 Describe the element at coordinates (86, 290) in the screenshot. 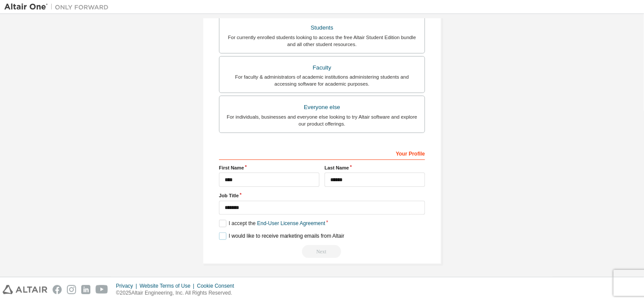

I see `img: linkedin.svg` at that location.